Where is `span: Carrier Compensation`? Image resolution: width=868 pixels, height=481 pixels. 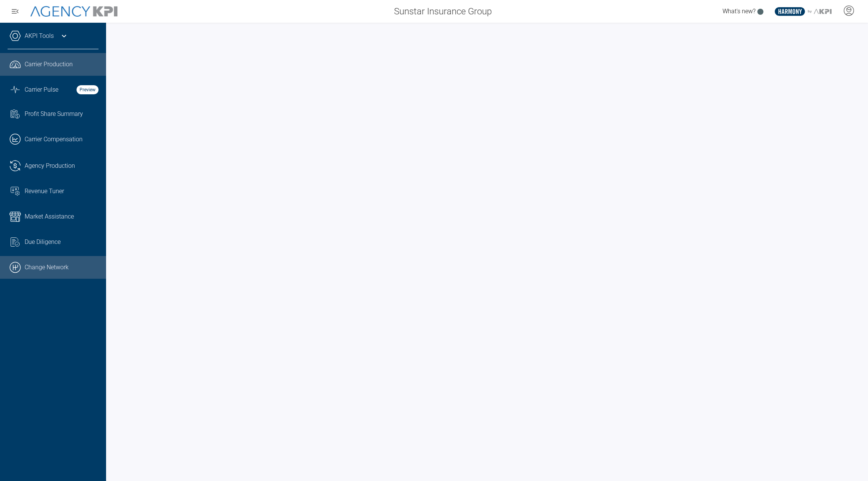
span: Carrier Compensation is located at coordinates (54, 139).